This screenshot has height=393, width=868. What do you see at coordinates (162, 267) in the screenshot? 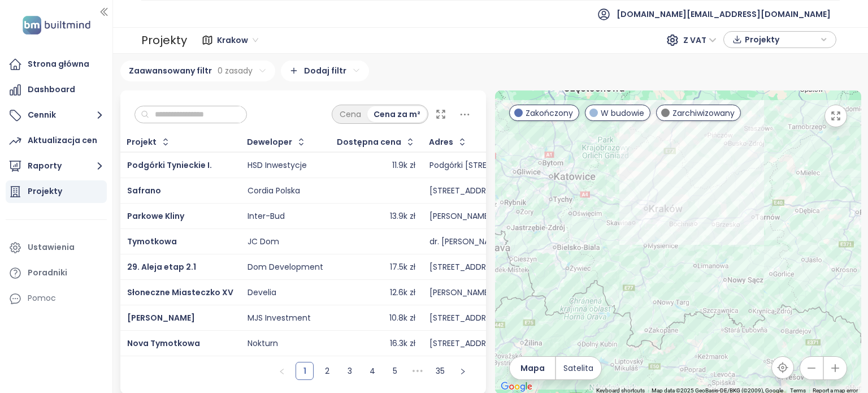
I see `span: 29. Aleja etap 2.1` at bounding box center [162, 267].